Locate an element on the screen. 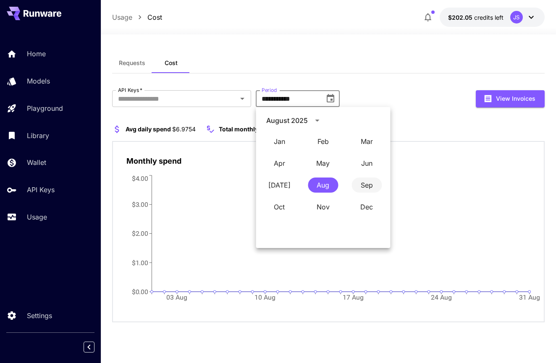 This screenshot has height=363, width=556. span: Requests is located at coordinates (132, 63).